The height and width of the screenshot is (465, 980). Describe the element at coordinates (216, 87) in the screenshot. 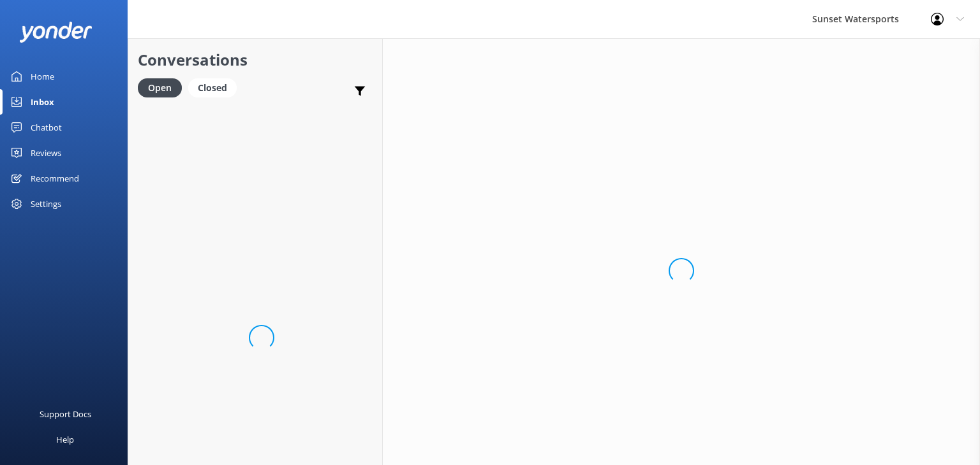

I see `a: Closed` at that location.